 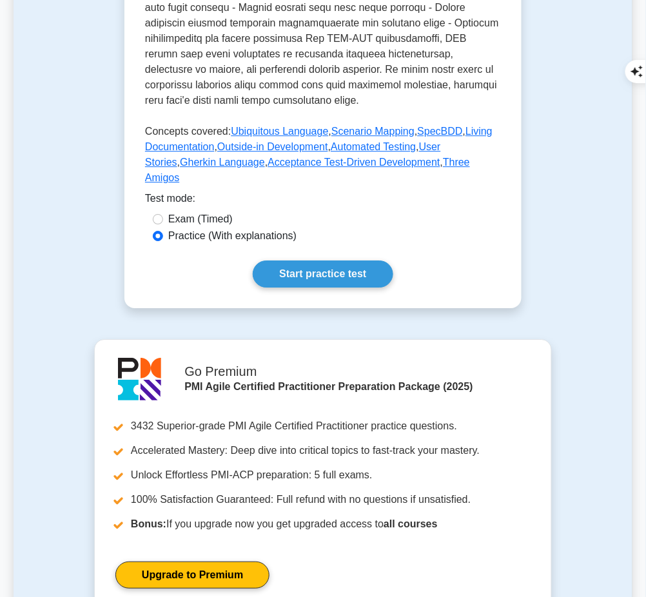 What do you see at coordinates (373, 131) in the screenshot?
I see `a: Scenario Mapping` at bounding box center [373, 131].